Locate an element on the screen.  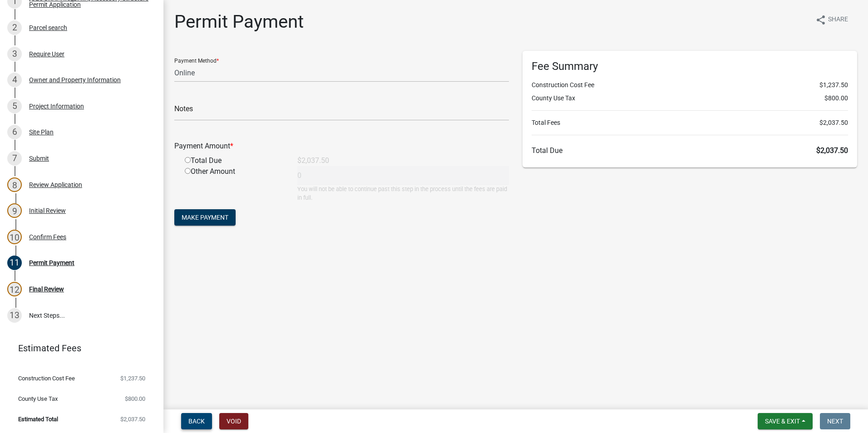
div: Require User is located at coordinates (47, 54).